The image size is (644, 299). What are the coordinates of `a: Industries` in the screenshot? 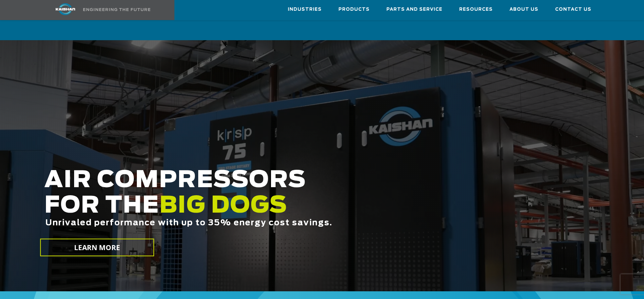 It's located at (304, 9).